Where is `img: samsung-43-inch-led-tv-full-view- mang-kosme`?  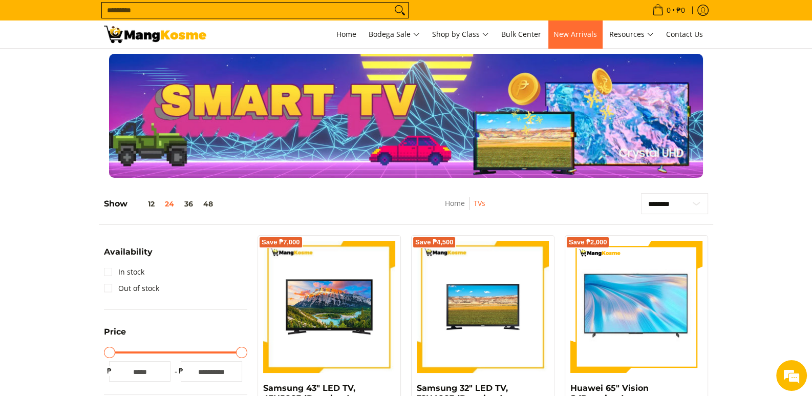
img: samsung-43-inch-led-tv-full-view- mang-kosme is located at coordinates (329, 307).